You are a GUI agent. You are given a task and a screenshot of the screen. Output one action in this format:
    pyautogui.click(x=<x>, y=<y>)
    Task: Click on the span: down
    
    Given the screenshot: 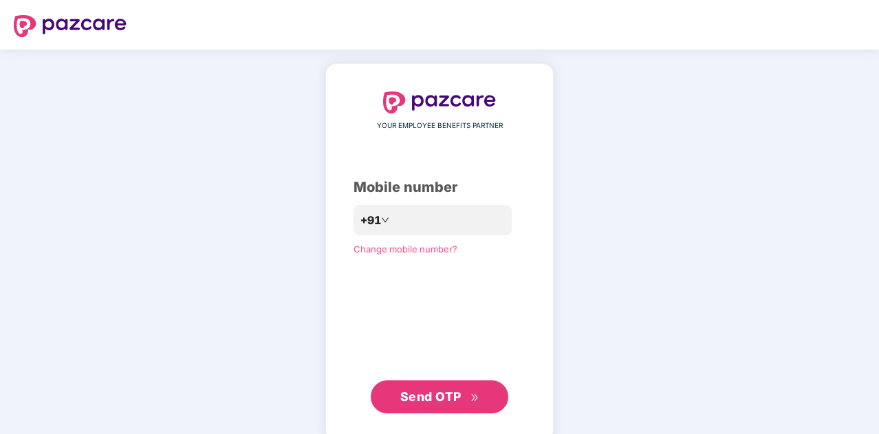 What is the action you would take?
    pyautogui.click(x=385, y=220)
    